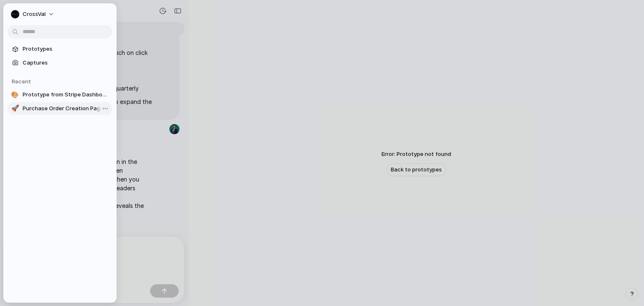 This screenshot has height=306, width=644. Describe the element at coordinates (65, 63) in the screenshot. I see `span: Captures` at that location.